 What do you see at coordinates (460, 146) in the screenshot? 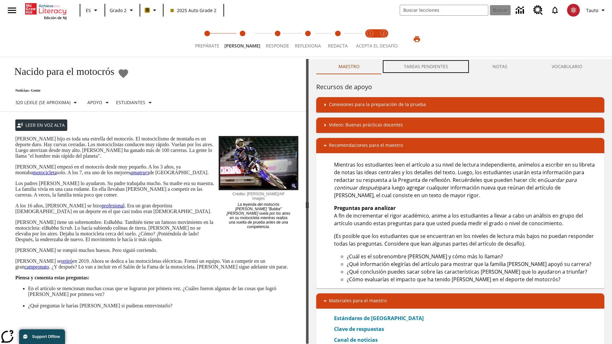
I see `div: Recomendaciones para el maestro` at bounding box center [460, 146].